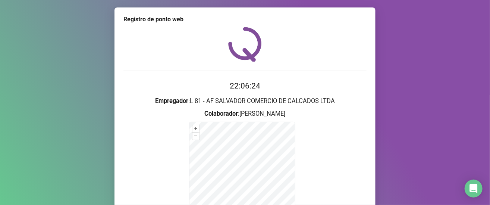 The width and height of the screenshot is (490, 205). I want to click on time: 22:06:24, so click(245, 86).